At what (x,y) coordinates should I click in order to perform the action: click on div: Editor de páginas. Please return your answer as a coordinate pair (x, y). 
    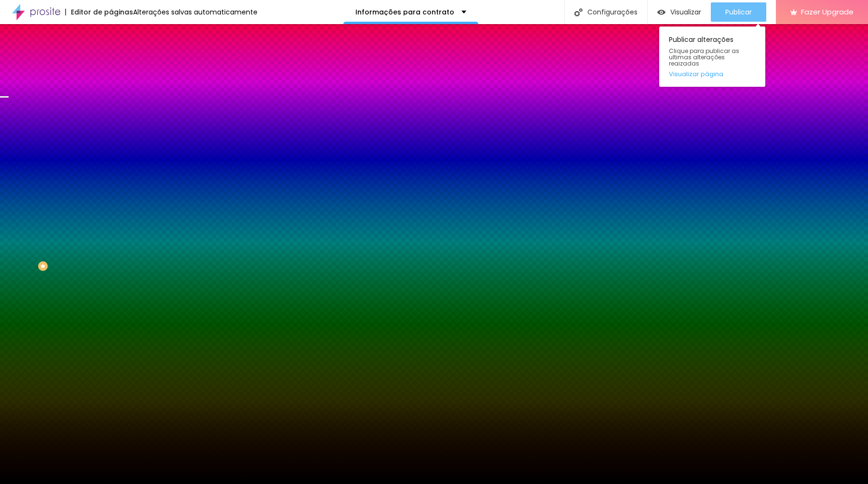
    Looking at the image, I should click on (99, 12).